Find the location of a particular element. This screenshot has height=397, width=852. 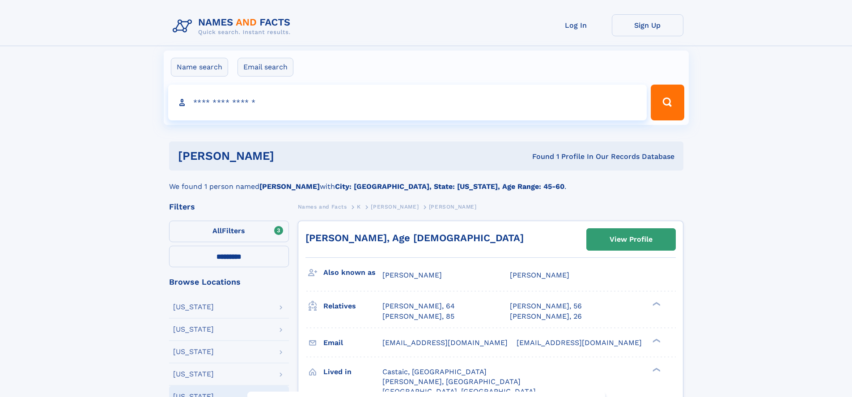

a: Sign Up is located at coordinates (648, 25).